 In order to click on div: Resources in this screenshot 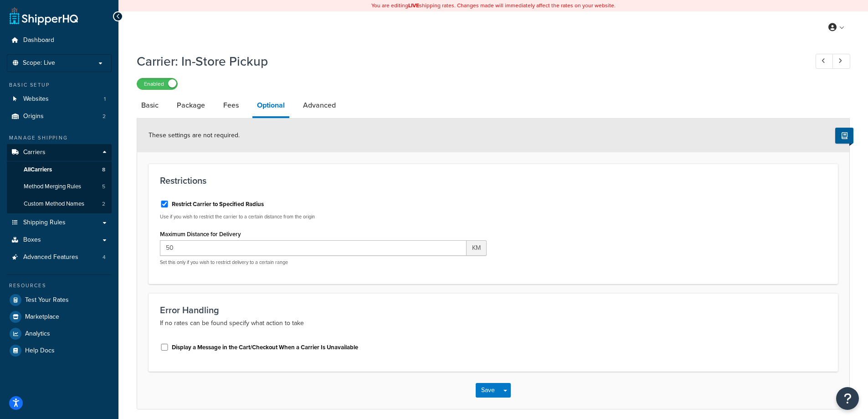, I will do `click(59, 285)`.